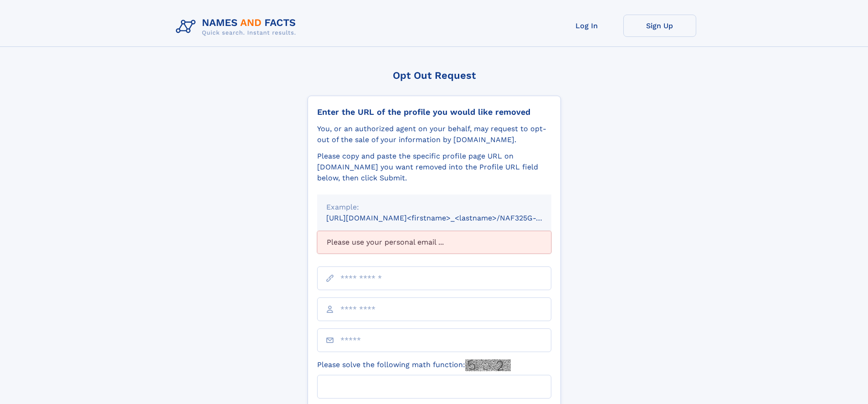  What do you see at coordinates (434, 242) in the screenshot?
I see `div: Please use your personal email ...` at bounding box center [434, 242].